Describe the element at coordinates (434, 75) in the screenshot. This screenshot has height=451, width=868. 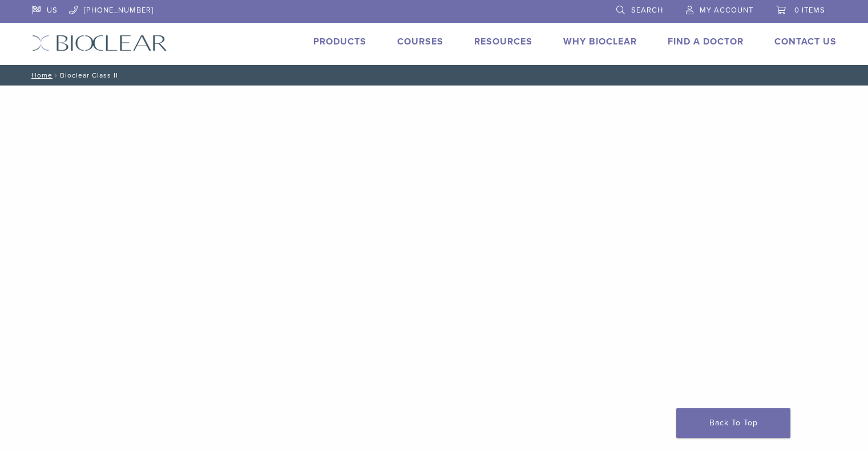
I see `nav: Bioclear Class II` at that location.